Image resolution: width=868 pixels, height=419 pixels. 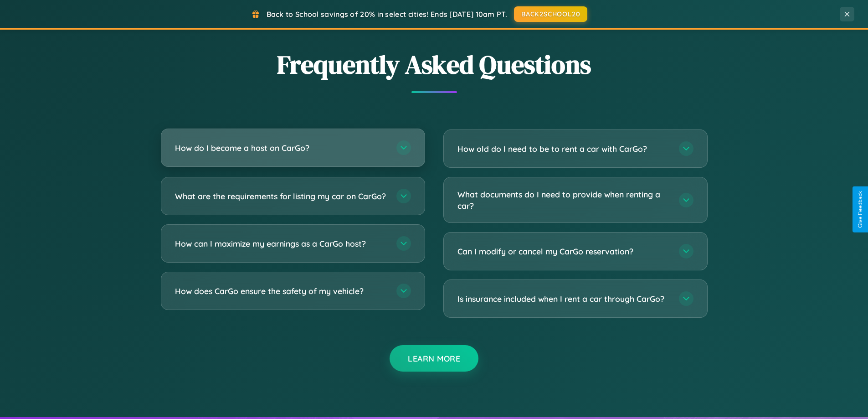 What do you see at coordinates (564, 148) in the screenshot?
I see `h3: How old do I need to be to rent a car with CarGo?` at bounding box center [564, 148].